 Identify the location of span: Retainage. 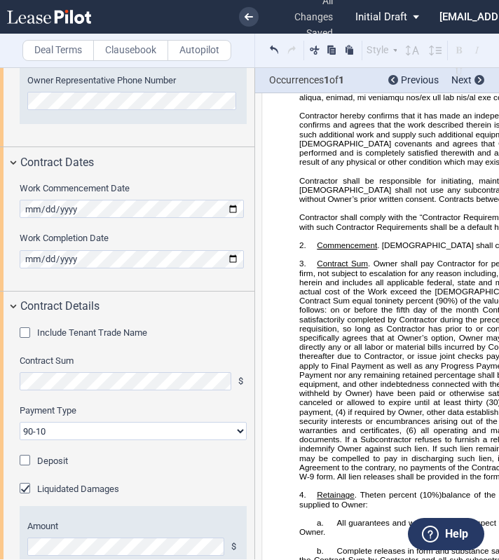
(335, 494).